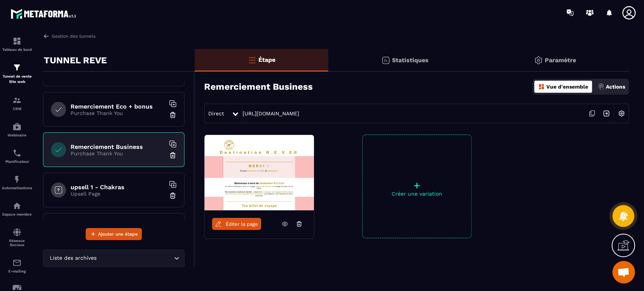 Image resolution: width=644 pixels, height=291 pixels. I want to click on a: schedulerschedulerPlanificateur, so click(17, 156).